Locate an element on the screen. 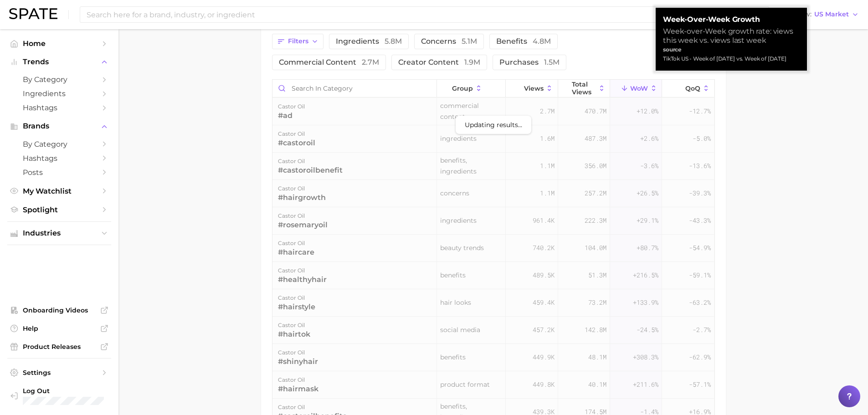 This screenshot has height=415, width=868. span: 4.8m is located at coordinates (542, 41).